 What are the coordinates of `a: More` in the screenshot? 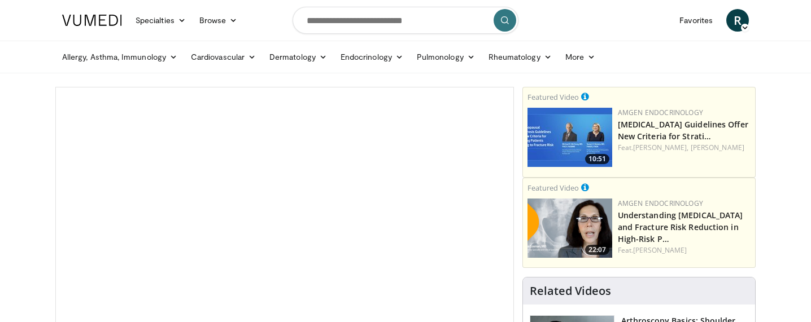 It's located at (580, 57).